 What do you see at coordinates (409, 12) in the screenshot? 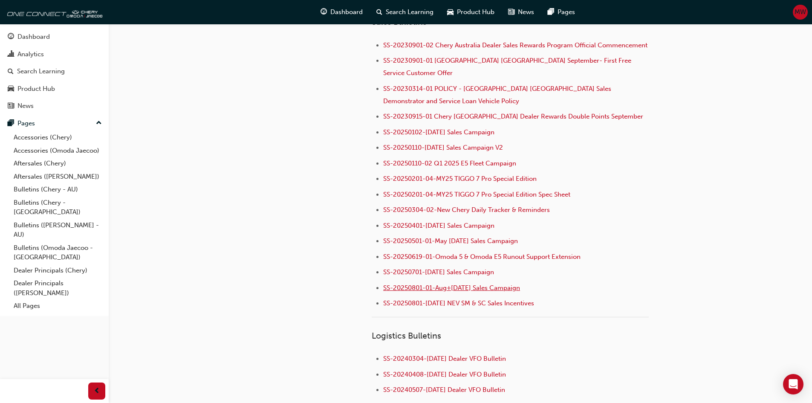
I see `span: Search Learning` at bounding box center [409, 12].